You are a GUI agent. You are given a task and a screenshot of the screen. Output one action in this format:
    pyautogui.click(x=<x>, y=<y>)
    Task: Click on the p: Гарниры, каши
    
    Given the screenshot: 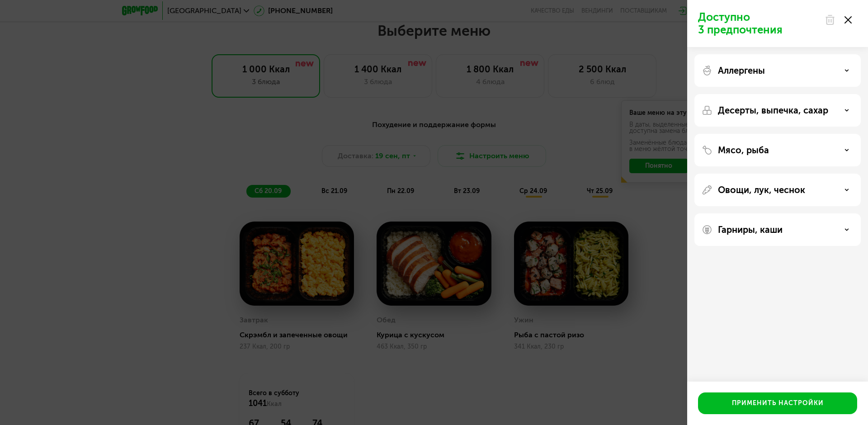 What is the action you would take?
    pyautogui.click(x=750, y=230)
    